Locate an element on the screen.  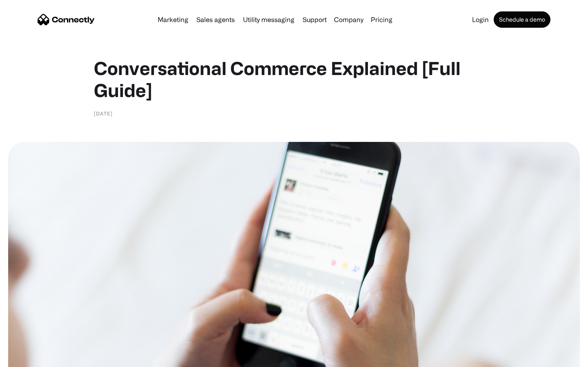
div: Company is located at coordinates (349, 20).